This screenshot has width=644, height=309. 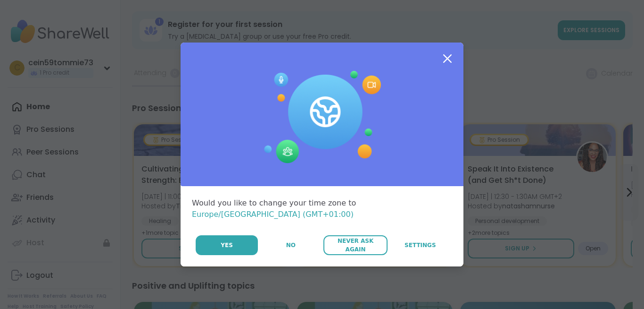 What do you see at coordinates (227, 245) in the screenshot?
I see `button: Yes` at bounding box center [227, 245].